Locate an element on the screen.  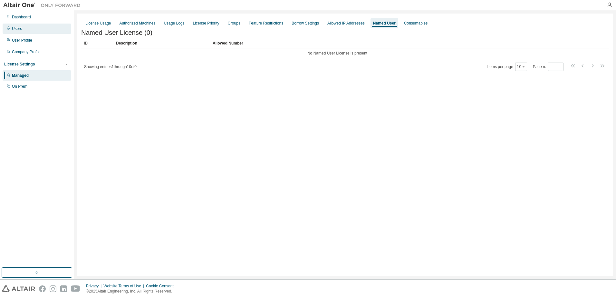
div: Managed is located at coordinates (20, 75).